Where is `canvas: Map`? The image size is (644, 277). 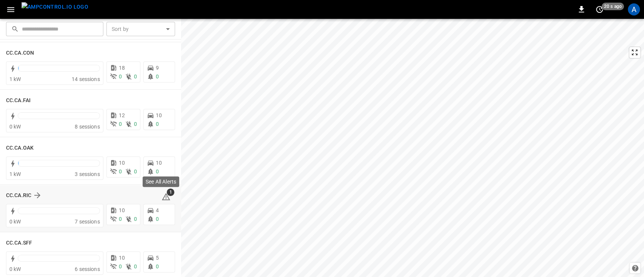
canvas: Map is located at coordinates (412, 148).